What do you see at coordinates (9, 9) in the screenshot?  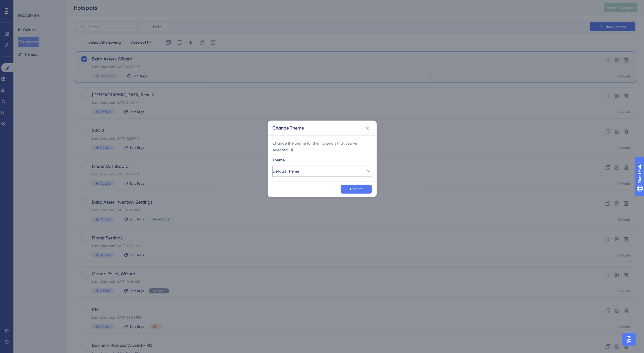 I see `img: launcher-image-alternative-text` at bounding box center [9, 9].